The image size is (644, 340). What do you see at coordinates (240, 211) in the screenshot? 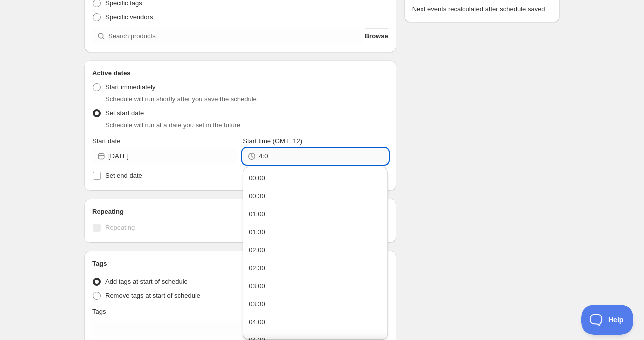
I see `h2: Repeating` at bounding box center [240, 211].